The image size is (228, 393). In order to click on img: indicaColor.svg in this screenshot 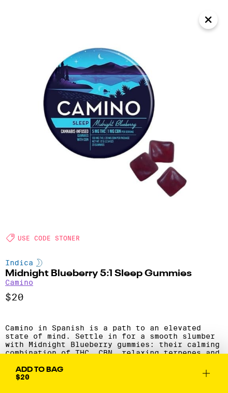, I will do `click(39, 263)`.